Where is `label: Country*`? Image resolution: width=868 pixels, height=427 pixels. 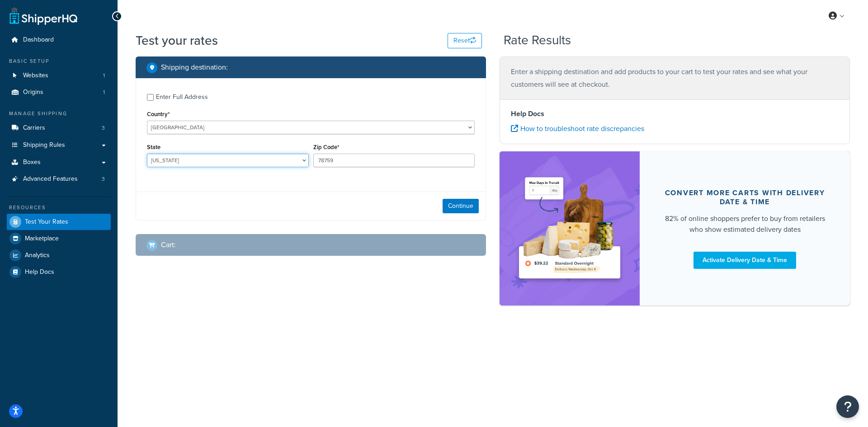 label: Country* is located at coordinates (158, 114).